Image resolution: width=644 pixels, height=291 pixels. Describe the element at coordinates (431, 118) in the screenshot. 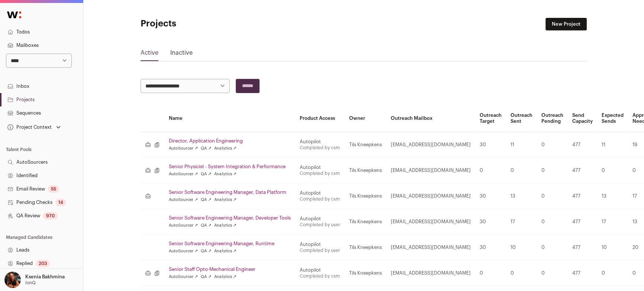

I see `th: Outreach Mailbox` at that location.